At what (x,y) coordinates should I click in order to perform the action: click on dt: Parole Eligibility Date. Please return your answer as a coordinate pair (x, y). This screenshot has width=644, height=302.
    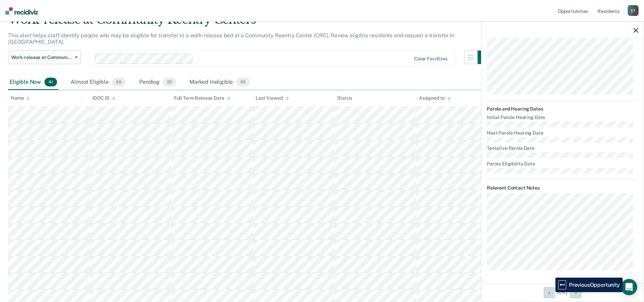
    Looking at the image, I should click on (562, 164).